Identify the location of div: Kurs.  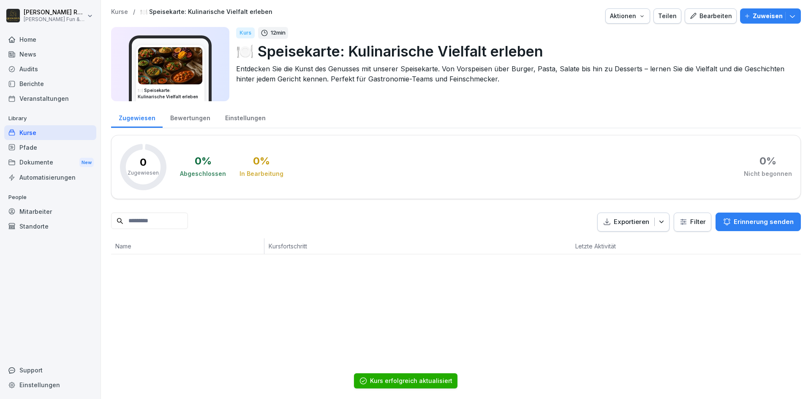
(245, 33).